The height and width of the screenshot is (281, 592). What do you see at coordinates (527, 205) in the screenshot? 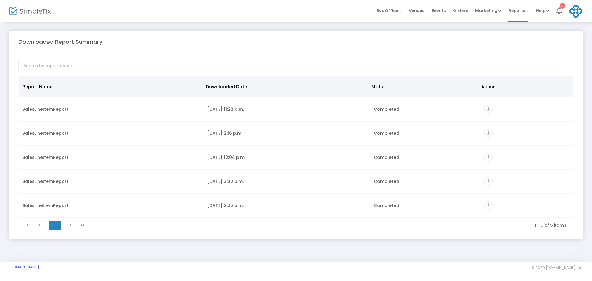
I see `div: https://go.SimpleTix.com/6id6r` at bounding box center [527, 205].